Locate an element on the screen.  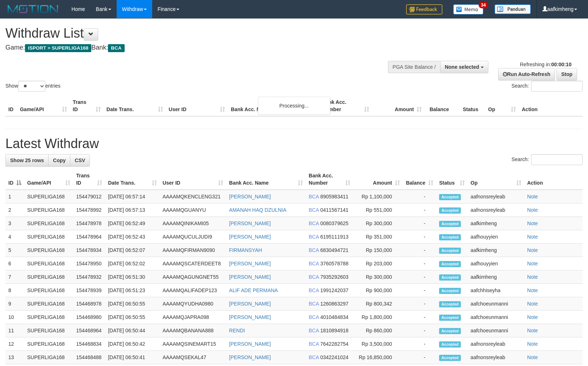
th: Status is located at coordinates (473, 105).